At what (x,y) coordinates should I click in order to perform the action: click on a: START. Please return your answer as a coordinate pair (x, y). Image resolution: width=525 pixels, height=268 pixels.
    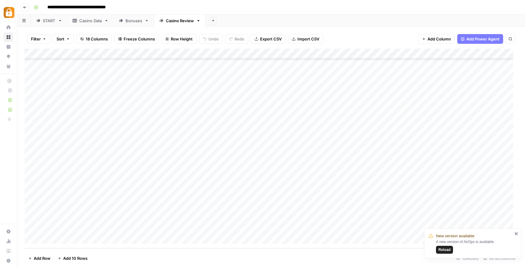
    Looking at the image, I should click on (49, 21).